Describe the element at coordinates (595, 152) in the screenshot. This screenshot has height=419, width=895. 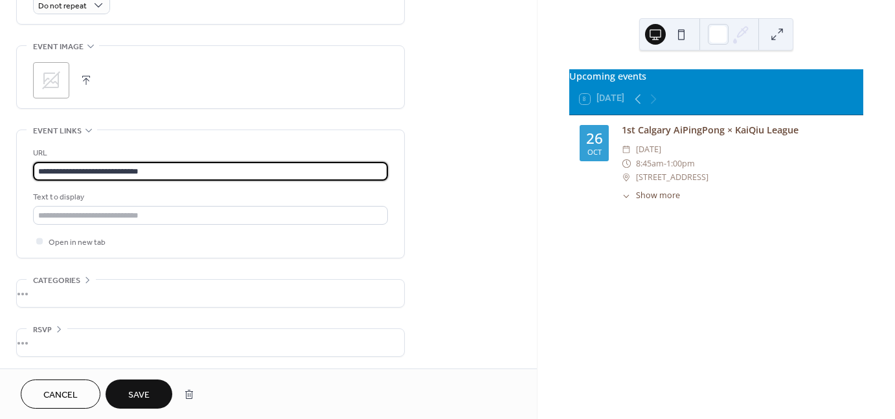
I see `div: Oct` at that location.